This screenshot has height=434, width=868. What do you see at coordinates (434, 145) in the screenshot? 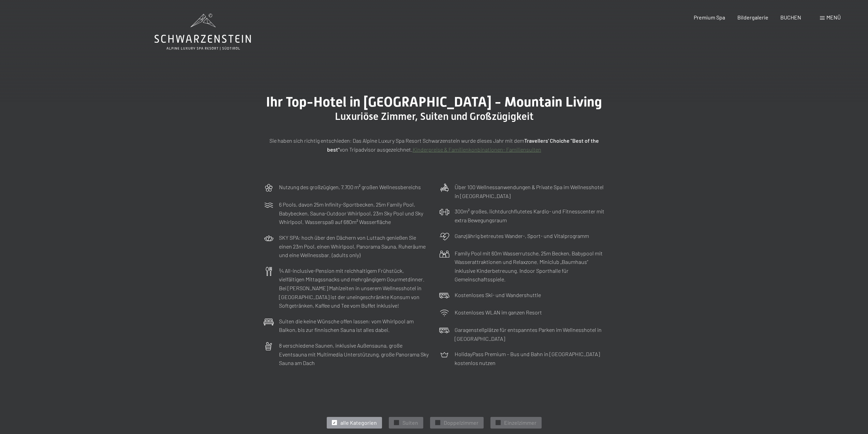
I see `p: Sie haben sich richtig entschieden: Das Alpine Luxury Spa Resort Schwarzenstein wurde dieses Jahr...` at bounding box center [434, 145].